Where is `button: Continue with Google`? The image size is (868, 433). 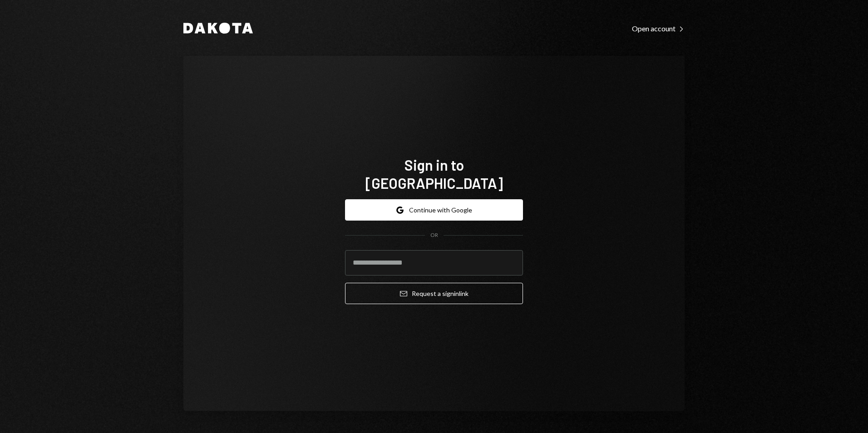 button: Continue with Google is located at coordinates (434, 209).